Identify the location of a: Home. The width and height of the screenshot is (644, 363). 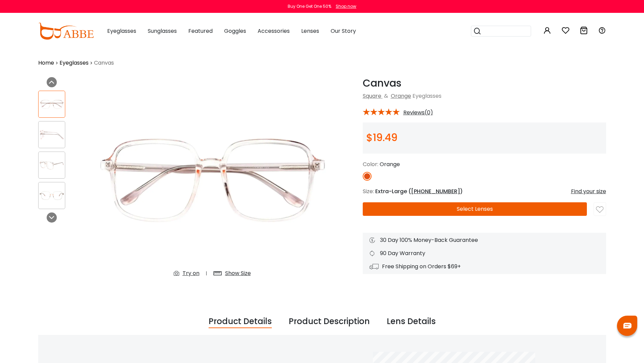
(46, 63).